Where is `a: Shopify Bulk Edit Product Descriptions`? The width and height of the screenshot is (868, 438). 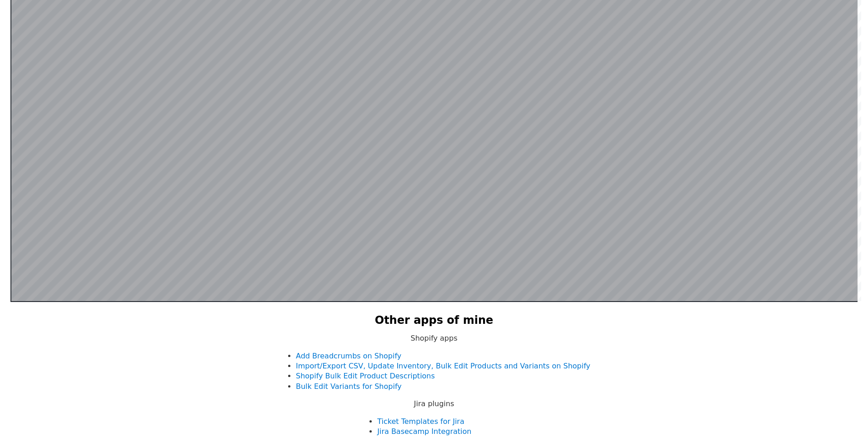
a: Shopify Bulk Edit Product Descriptions is located at coordinates (366, 376).